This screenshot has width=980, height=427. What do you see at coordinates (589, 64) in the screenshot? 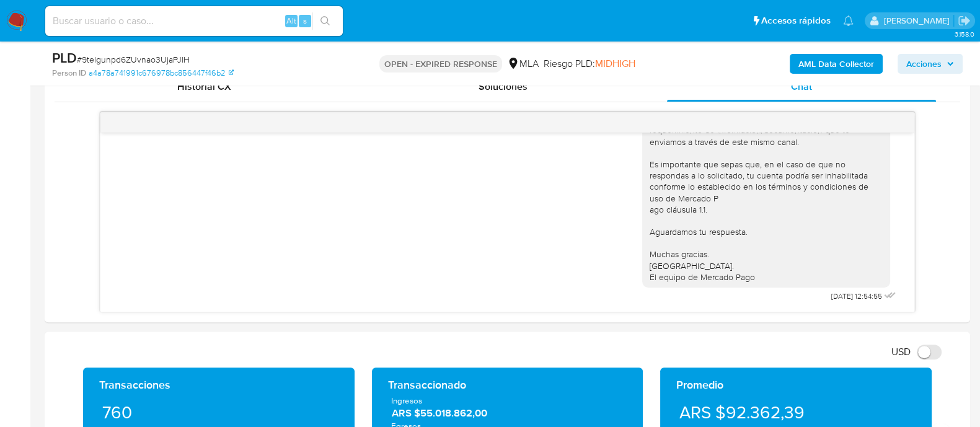
I see `span: Riesgo PLD:` at bounding box center [589, 64].